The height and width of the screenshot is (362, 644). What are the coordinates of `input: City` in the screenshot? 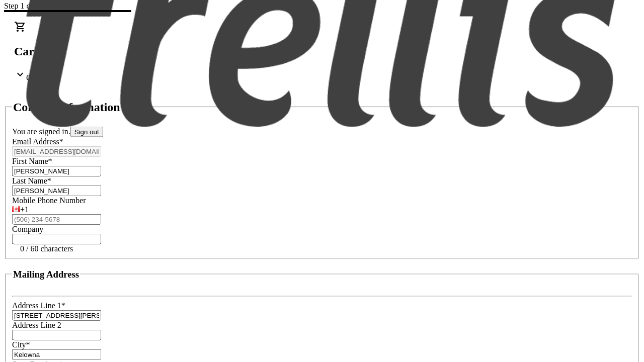 It's located at (56, 355).